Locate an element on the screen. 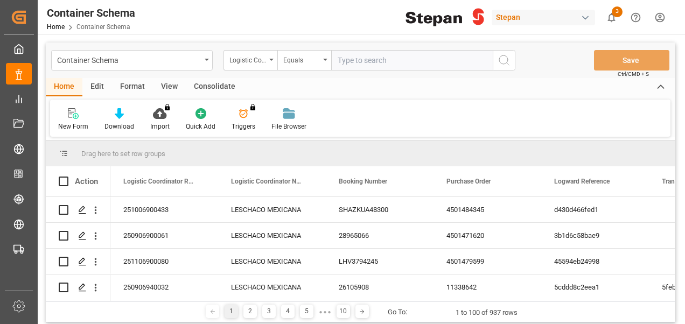 Image resolution: width=685 pixels, height=324 pixels. button: Help Center is located at coordinates (636, 17).